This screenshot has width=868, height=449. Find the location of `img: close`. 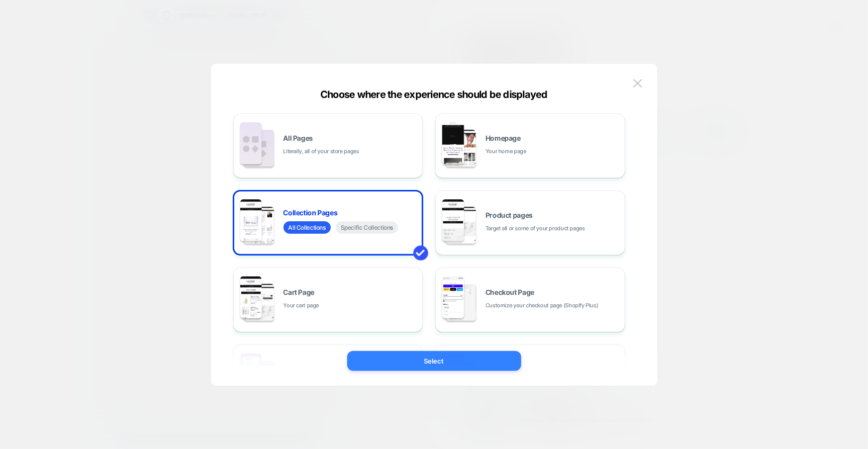

img: close is located at coordinates (638, 83).